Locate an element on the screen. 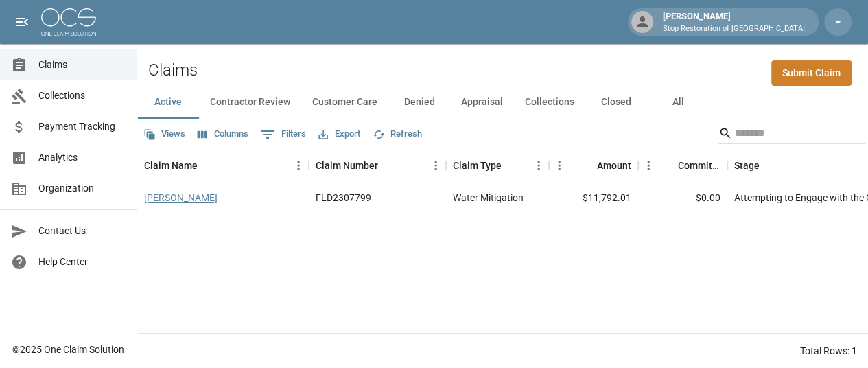 The height and width of the screenshot is (368, 868). div: Search is located at coordinates (792, 134).